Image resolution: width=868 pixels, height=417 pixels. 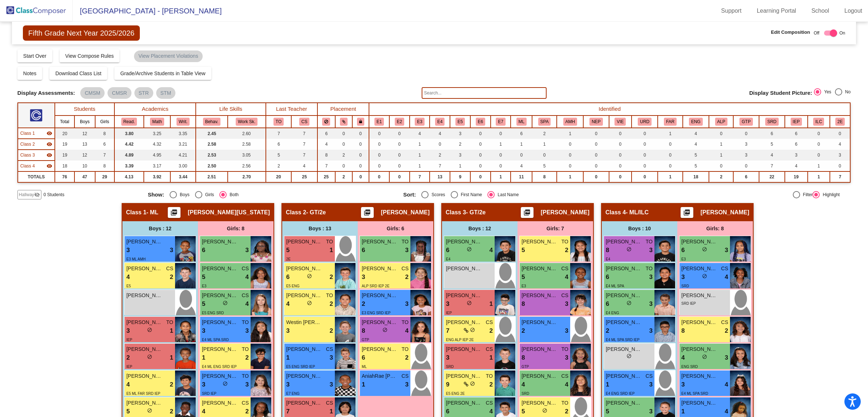 I want to click on div: First Name, so click(x=470, y=195).